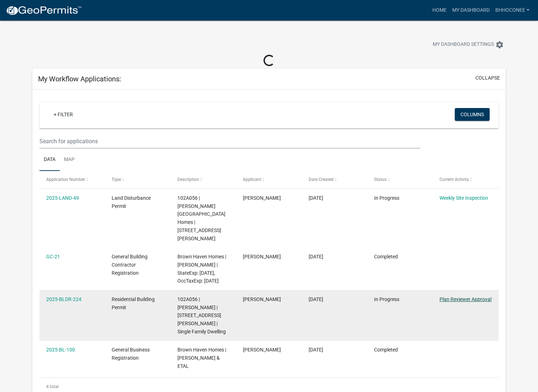 The height and width of the screenshot is (392, 538). Describe the element at coordinates (400, 179) in the screenshot. I see `datatable-header-cell: Status` at that location.